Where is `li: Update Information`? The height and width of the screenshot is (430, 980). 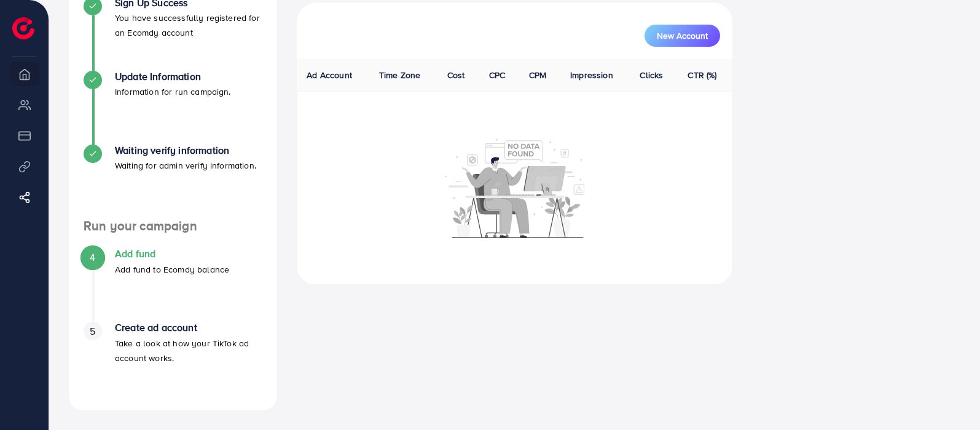 li: Update Information is located at coordinates (172, 108).